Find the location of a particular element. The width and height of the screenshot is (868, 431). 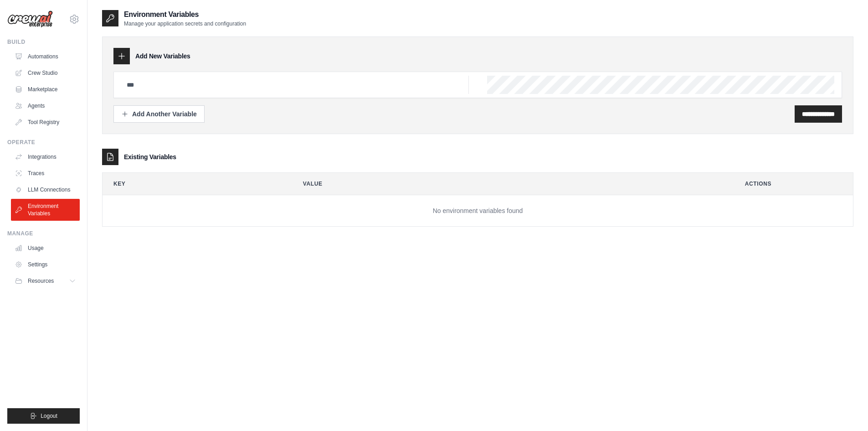

th: Value is located at coordinates (509, 184).